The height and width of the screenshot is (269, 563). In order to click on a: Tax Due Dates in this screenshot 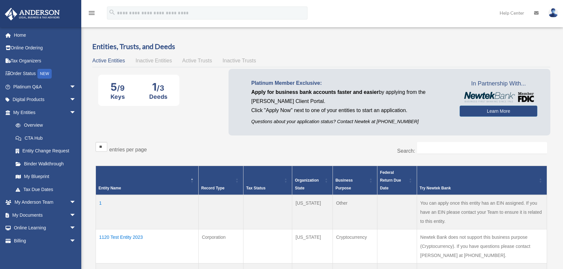, I will do `click(46, 189)`.